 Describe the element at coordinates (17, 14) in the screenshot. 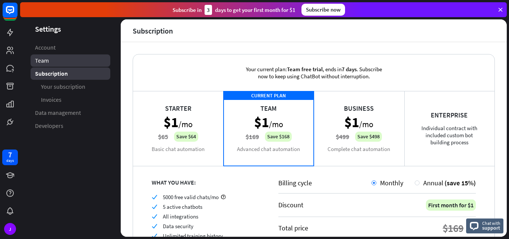

I see `button: Open LiveChat chat widget` at that location.